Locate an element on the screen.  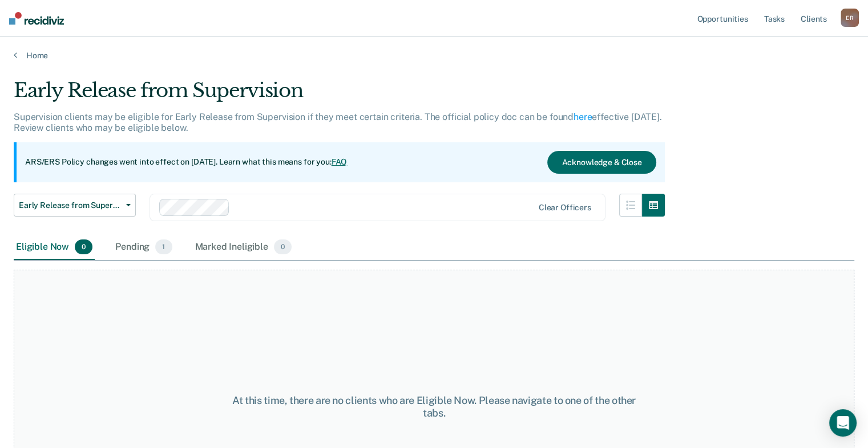
a: here is located at coordinates (583, 116).